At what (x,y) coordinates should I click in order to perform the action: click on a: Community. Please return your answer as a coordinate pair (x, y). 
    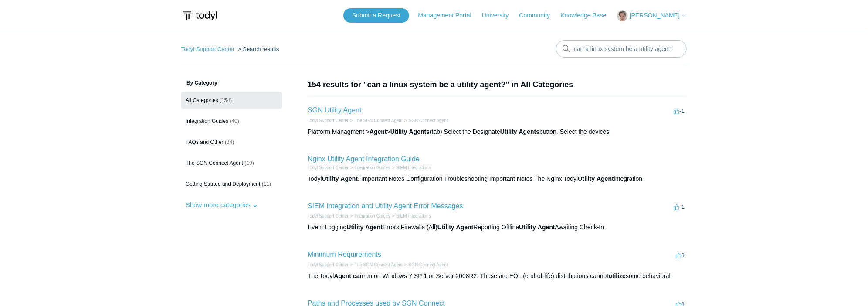
    Looking at the image, I should click on (539, 16).